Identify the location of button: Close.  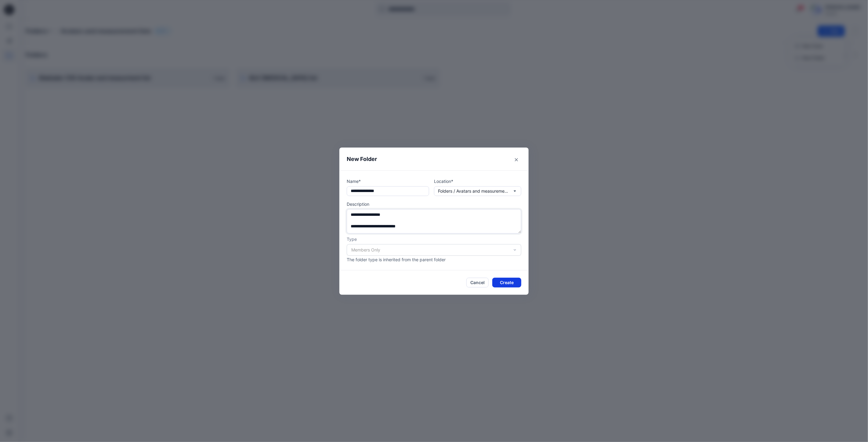
(516, 160).